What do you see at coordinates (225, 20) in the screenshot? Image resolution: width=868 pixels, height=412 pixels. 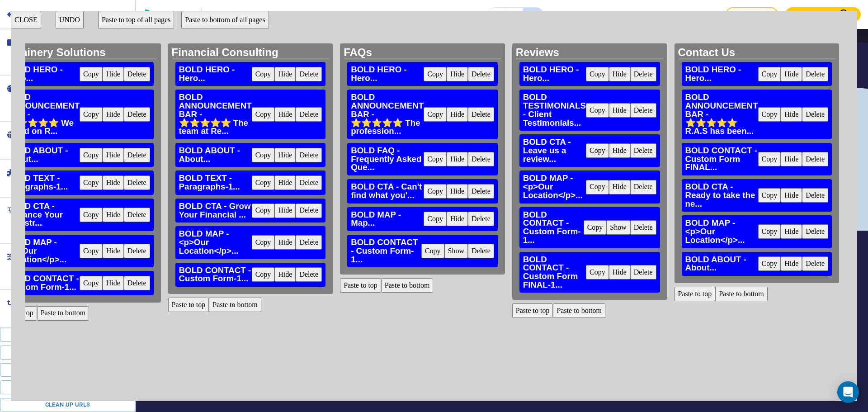 I see `button: Paste to bottom of all pages` at bounding box center [225, 20].